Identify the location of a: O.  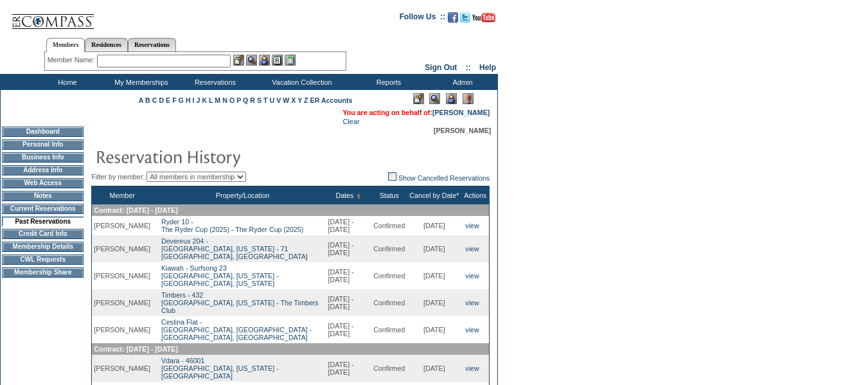
(232, 101).